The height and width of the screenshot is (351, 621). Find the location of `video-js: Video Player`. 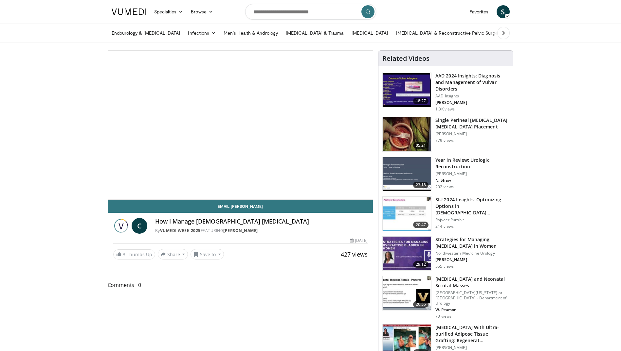

video-js: Video Player is located at coordinates (240, 125).